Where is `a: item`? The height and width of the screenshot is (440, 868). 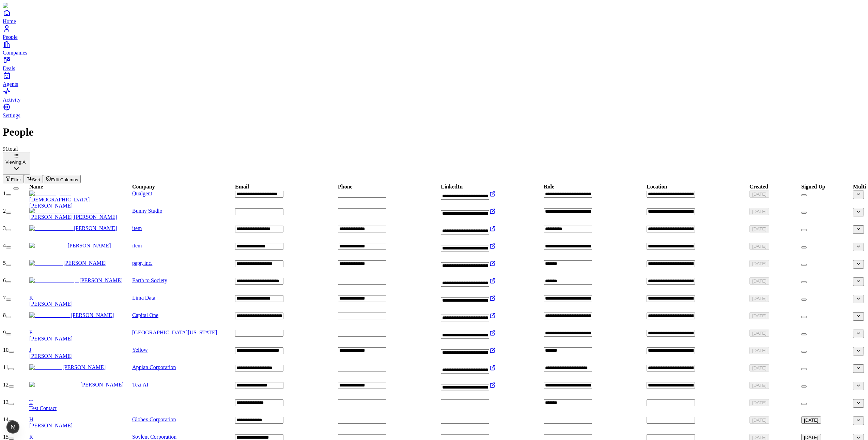
a: item is located at coordinates (137, 245).